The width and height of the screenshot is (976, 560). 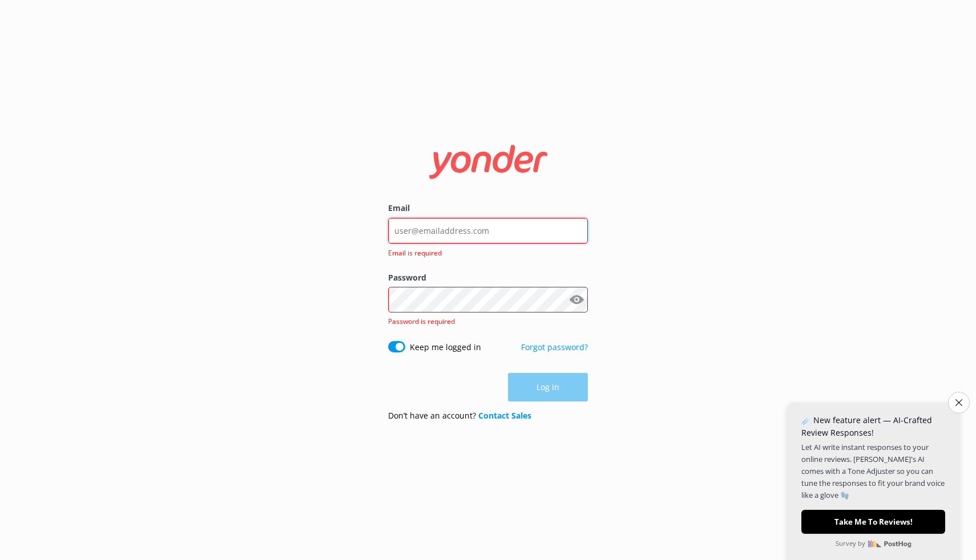 I want to click on label: Email, so click(x=488, y=208).